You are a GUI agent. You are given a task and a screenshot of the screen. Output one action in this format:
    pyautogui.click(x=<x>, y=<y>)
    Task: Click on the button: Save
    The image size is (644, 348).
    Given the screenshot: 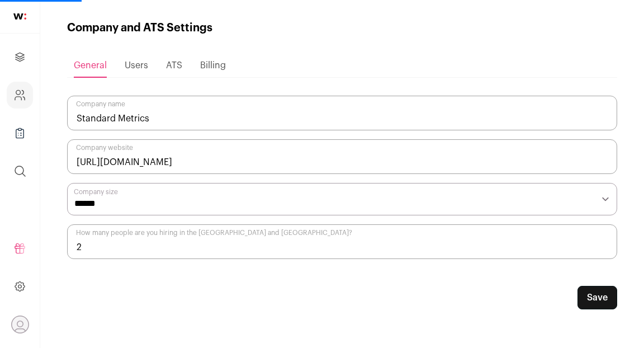 What is the action you would take?
    pyautogui.click(x=597, y=298)
    